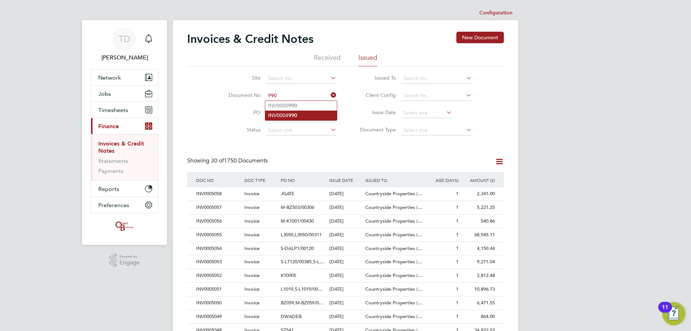  I want to click on span: BZ059,M-BZ059/0…, so click(302, 302).